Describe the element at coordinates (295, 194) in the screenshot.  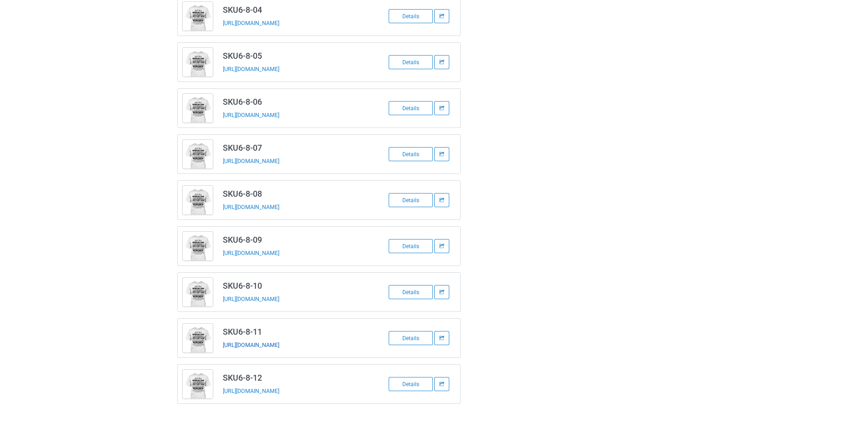
I see `h3: SKU6-8-08` at that location.